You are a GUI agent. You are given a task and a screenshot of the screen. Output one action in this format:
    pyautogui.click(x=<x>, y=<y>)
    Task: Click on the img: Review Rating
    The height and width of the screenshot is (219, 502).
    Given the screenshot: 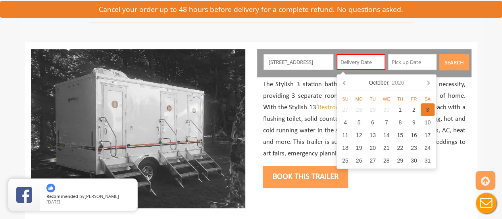 What is the action you would take?
    pyautogui.click(x=24, y=194)
    